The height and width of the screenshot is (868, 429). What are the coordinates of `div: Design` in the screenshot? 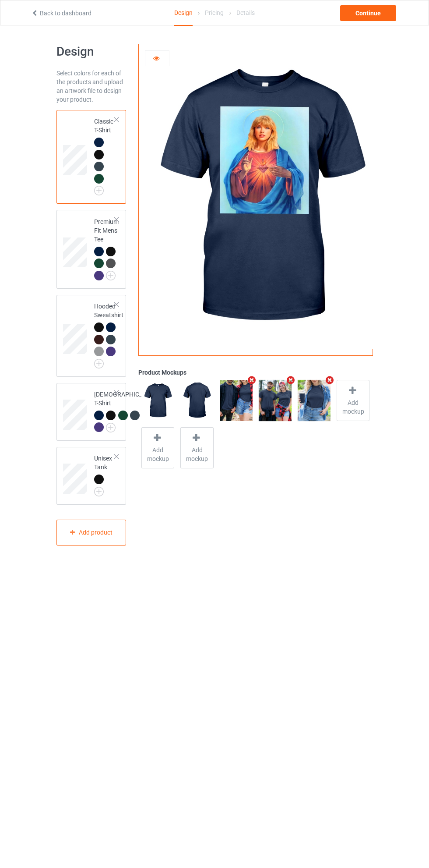 It's located at (183, 14).